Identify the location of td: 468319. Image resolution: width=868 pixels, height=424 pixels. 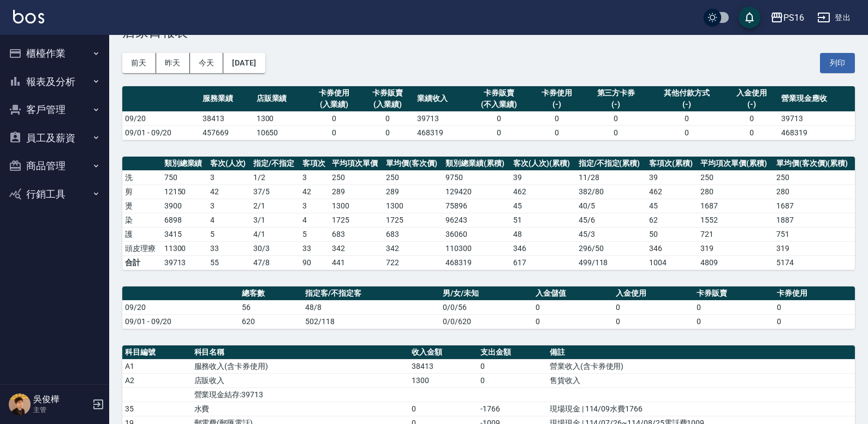
(477, 262).